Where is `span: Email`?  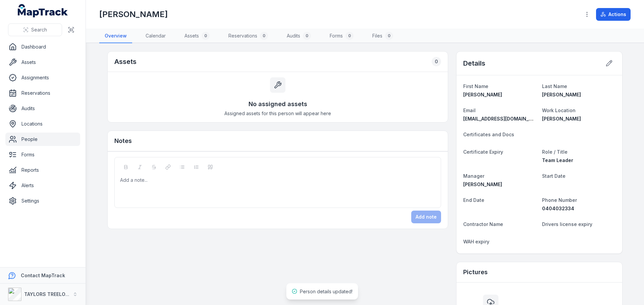
span: Email is located at coordinates (469, 110).